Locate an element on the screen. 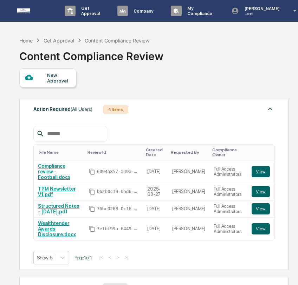 This screenshot has height=285, width=298. p: Company is located at coordinates (142, 11).